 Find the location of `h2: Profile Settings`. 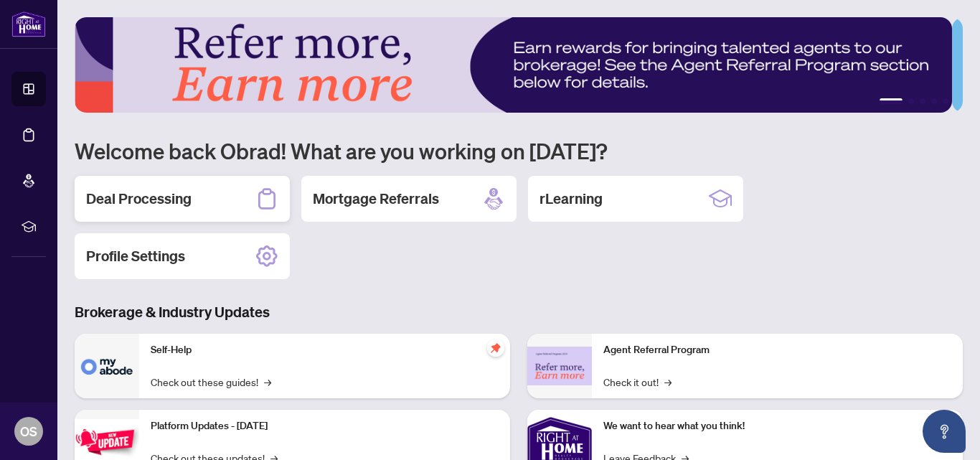

h2: Profile Settings is located at coordinates (135, 256).